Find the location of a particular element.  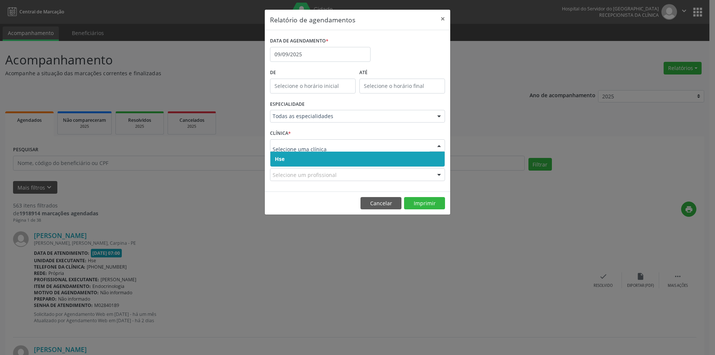

label: ESPECIALIDADE is located at coordinates (287, 104).